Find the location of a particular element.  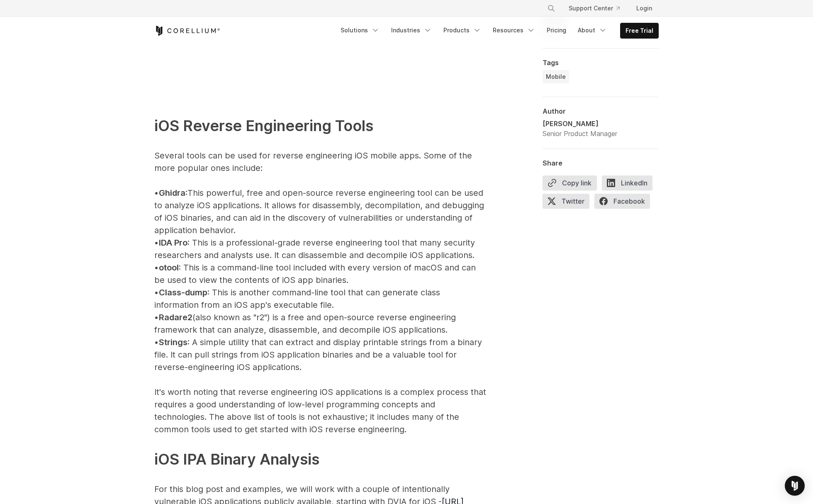

a: Support Center is located at coordinates (594, 8).